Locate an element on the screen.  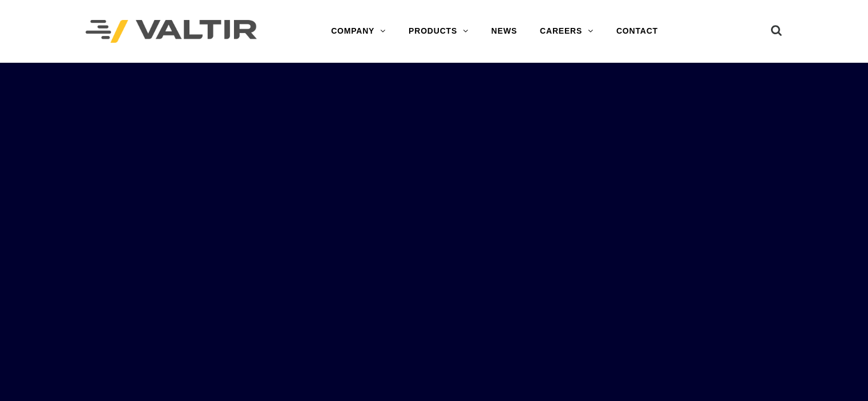
a: PRODUCTS is located at coordinates (439, 31).